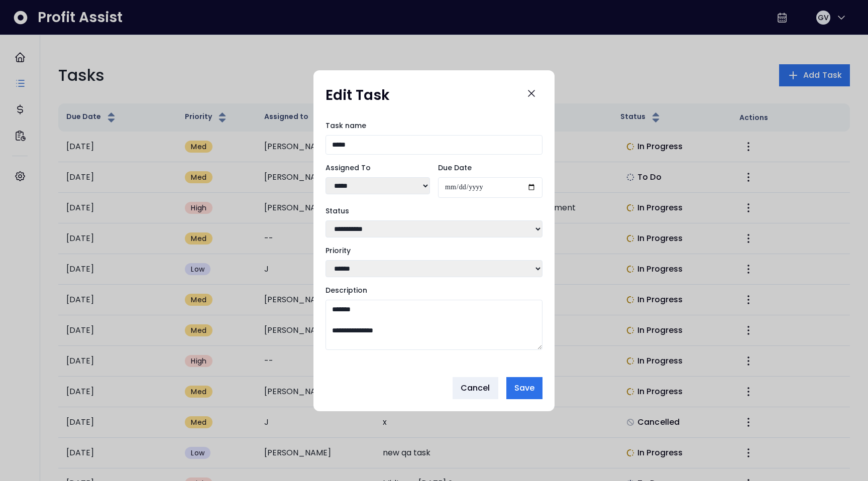 The image size is (868, 481). I want to click on label: Description, so click(434, 290).